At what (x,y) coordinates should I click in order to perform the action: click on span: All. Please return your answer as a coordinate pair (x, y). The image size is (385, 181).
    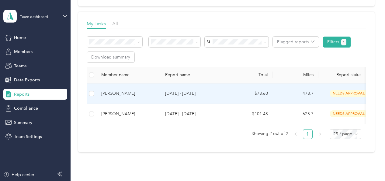
    Looking at the image, I should click on (115, 23).